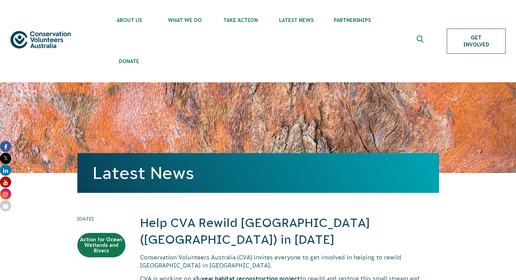  I want to click on span: About Us, so click(129, 20).